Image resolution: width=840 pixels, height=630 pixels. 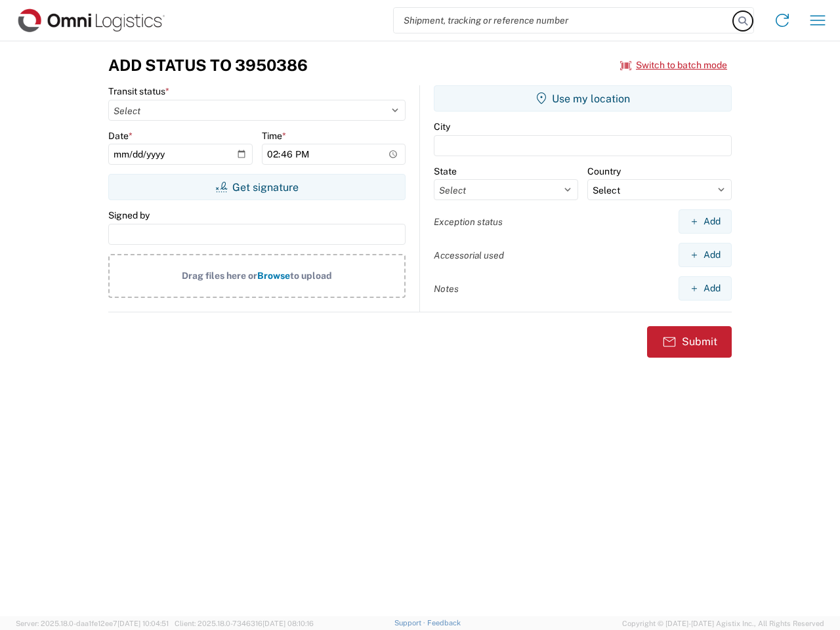 I want to click on label: City, so click(x=442, y=126).